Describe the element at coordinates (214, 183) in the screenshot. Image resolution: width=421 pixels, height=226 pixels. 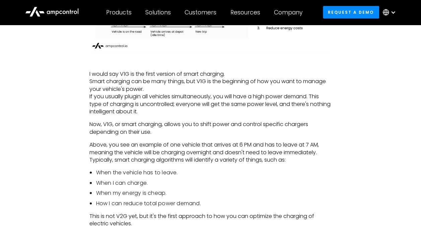
I see `li: When I can charge.` at that location.